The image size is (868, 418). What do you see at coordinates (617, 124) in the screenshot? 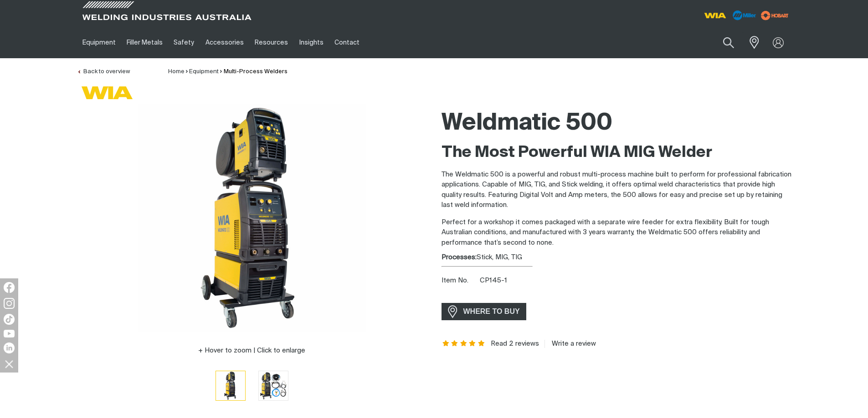
I see `h1: Weldmatic 500` at bounding box center [617, 124].